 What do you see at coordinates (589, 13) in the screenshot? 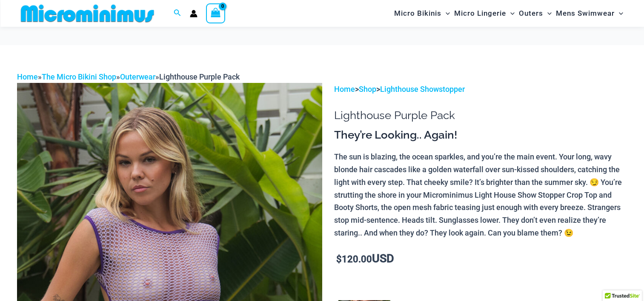
I see `a: Mens SwimwearMenu ToggleMenu Toggle` at bounding box center [589, 13].